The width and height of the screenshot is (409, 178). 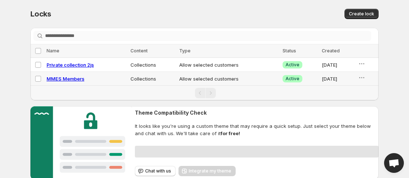 What do you see at coordinates (394, 163) in the screenshot?
I see `div: Open chat` at bounding box center [394, 163].